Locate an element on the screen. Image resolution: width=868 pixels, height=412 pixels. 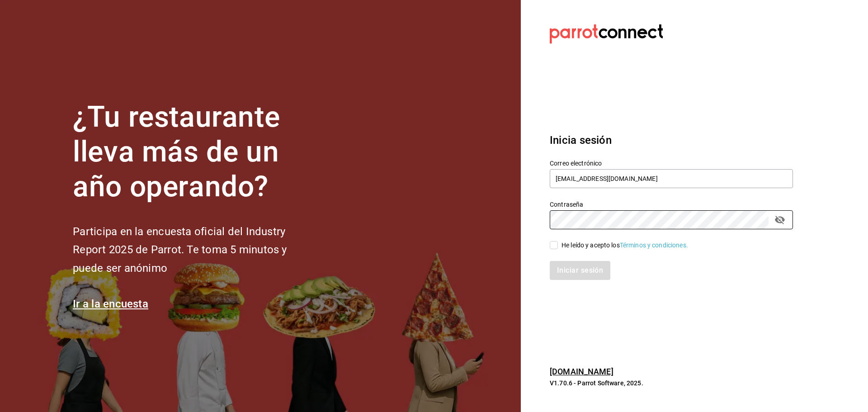
p: V1.70.6 - Parrot Software, 2025. is located at coordinates (671, 383).